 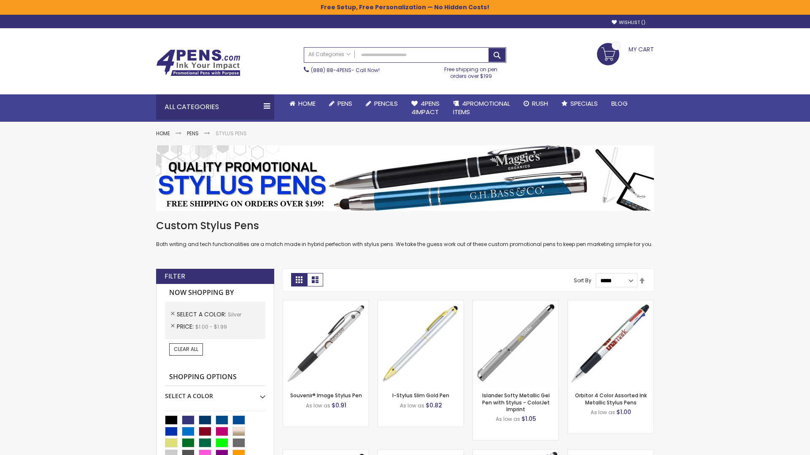 I want to click on span: Silver, so click(x=234, y=315).